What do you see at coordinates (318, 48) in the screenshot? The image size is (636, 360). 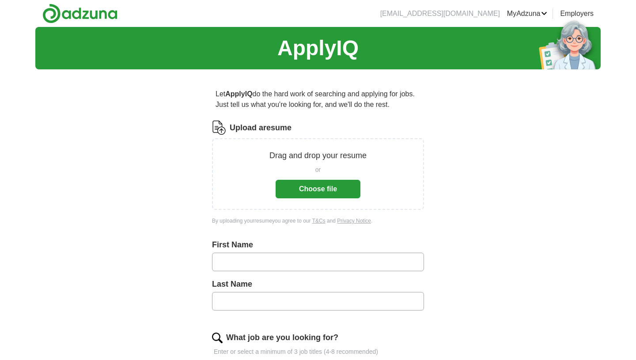 I see `h1: ApplyIQ` at bounding box center [318, 48].